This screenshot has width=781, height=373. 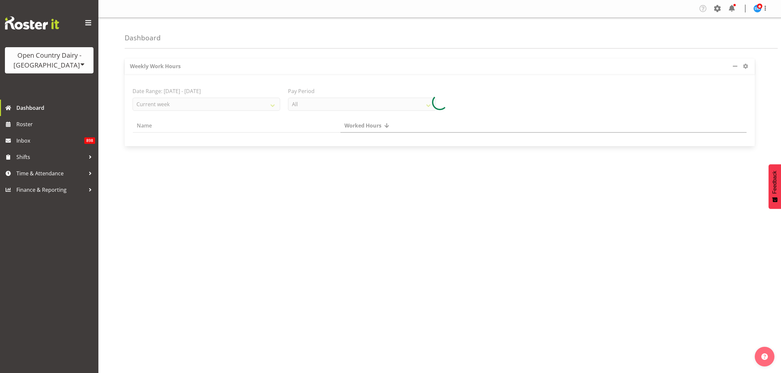 I want to click on span: Inbox, so click(x=50, y=141).